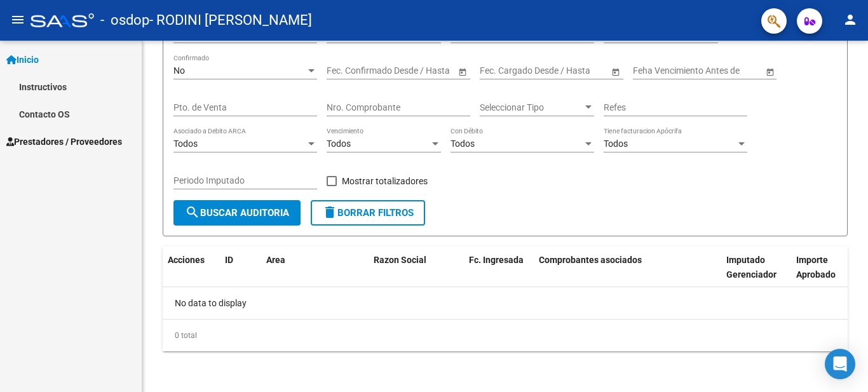  Describe the element at coordinates (22, 59) in the screenshot. I see `span: Inicio` at that location.